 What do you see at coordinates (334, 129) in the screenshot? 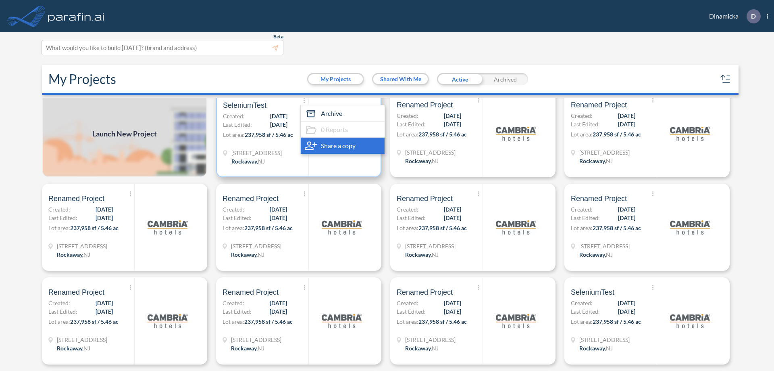
I see `span: 0 Reports` at bounding box center [334, 129].